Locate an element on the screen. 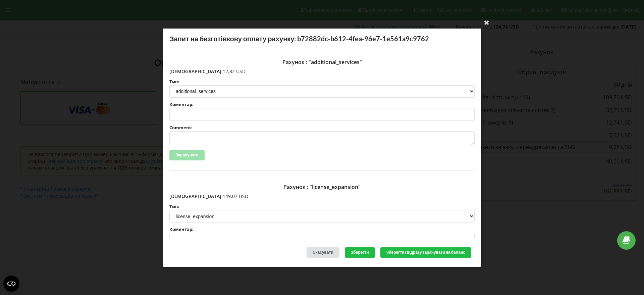 Image resolution: width=644 pixels, height=295 pixels. p: 12,82 USD is located at coordinates (322, 71).